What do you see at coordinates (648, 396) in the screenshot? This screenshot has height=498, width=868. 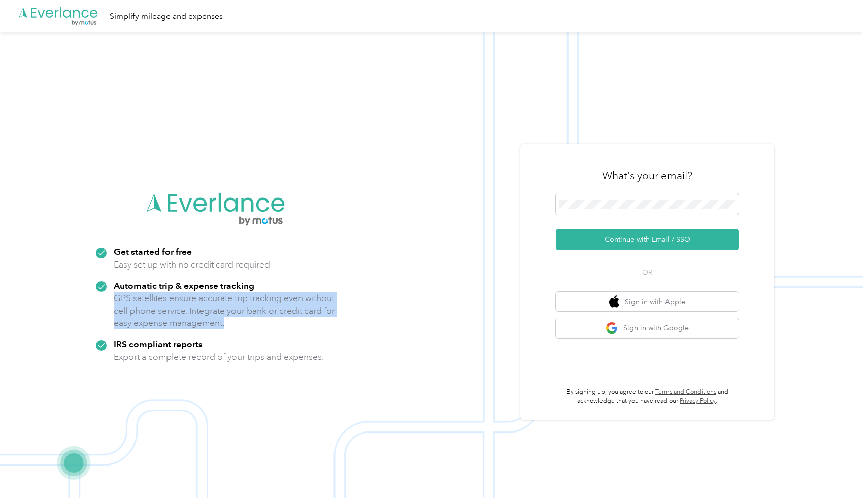 I see `p: By signing up, you agree to our and acknowledge that you have read our .` at bounding box center [648, 396].